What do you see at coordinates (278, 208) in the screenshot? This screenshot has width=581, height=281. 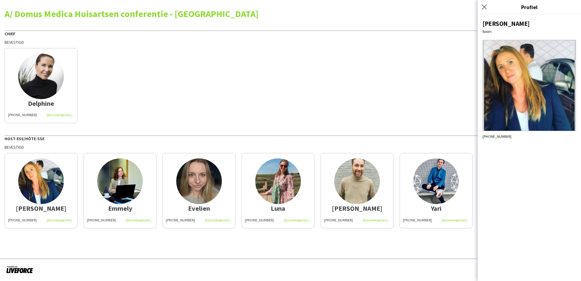 I see `div: Luna` at bounding box center [278, 208].